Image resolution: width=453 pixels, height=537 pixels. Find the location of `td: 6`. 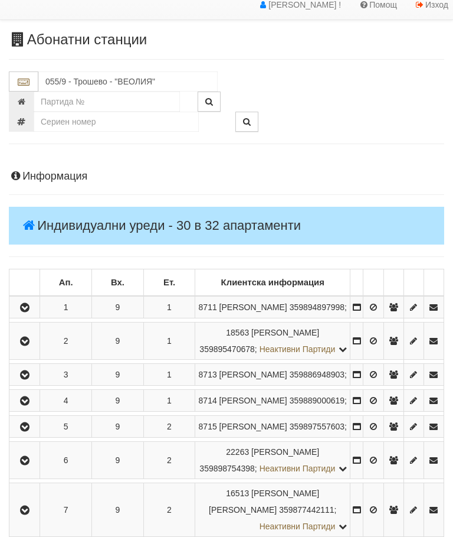

td: 6 is located at coordinates (66, 460).